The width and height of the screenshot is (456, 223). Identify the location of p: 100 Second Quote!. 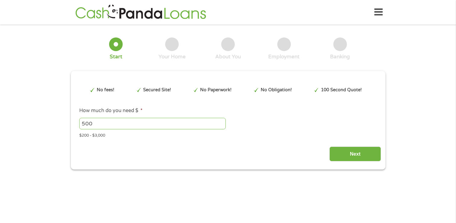
(341, 90).